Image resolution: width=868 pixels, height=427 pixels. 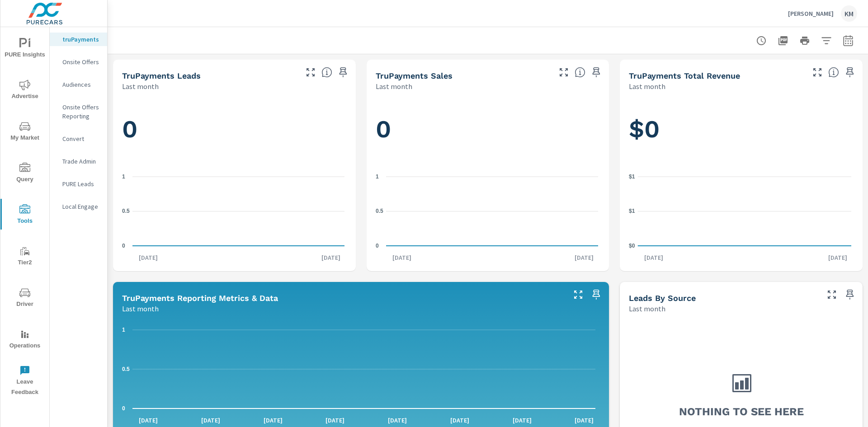 What do you see at coordinates (25, 340) in the screenshot?
I see `span: Operations` at bounding box center [25, 340].